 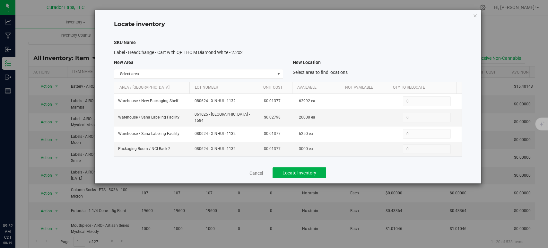 What do you see at coordinates (307, 117) in the screenshot?
I see `span: 20000 ea` at bounding box center [307, 117].